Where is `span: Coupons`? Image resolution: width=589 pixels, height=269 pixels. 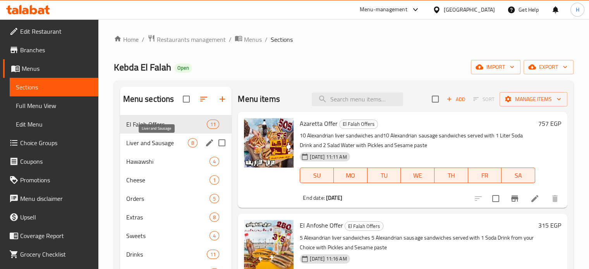 span: Coupons is located at coordinates (56, 161).